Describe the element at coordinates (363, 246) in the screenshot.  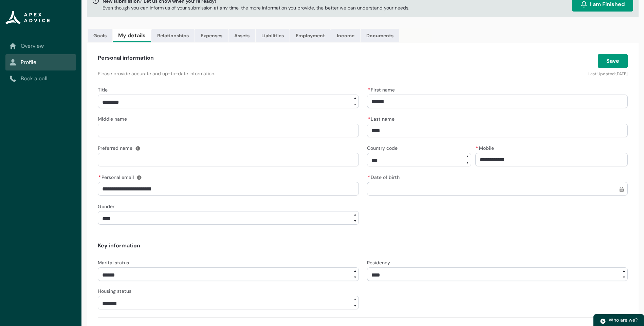
I see `h4: Key information` at that location.